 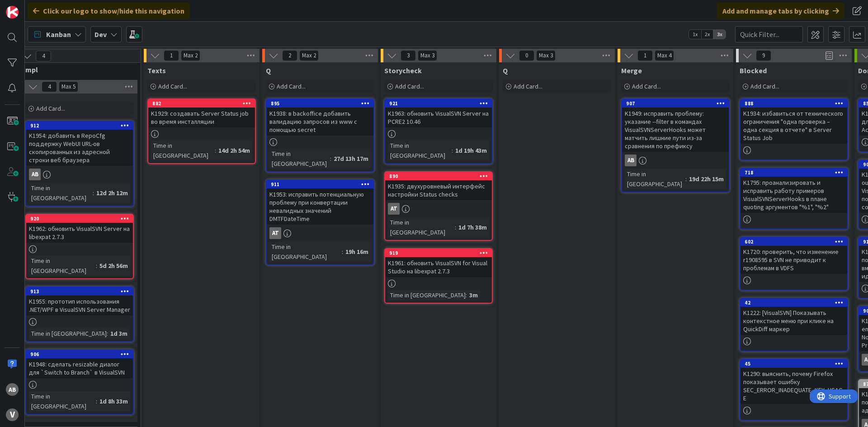 What do you see at coordinates (76, 70) in the screenshot?
I see `span: Impl` at bounding box center [76, 70].